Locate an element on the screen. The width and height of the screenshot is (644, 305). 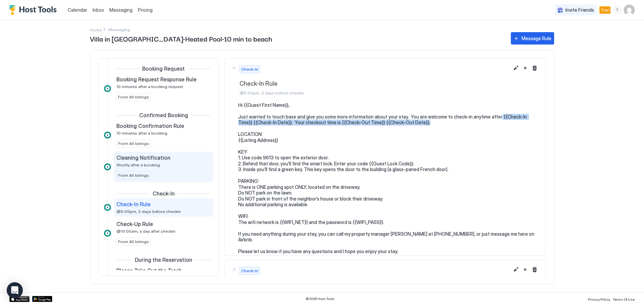
span: Shortly after a booking is located at coordinates (138, 165).